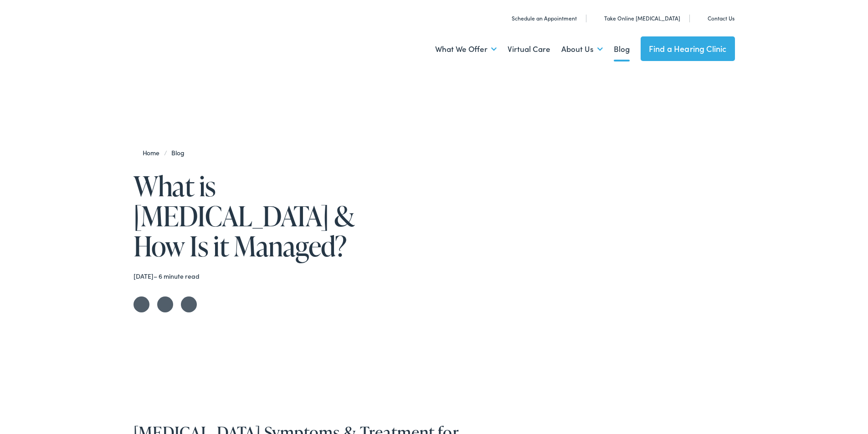 This screenshot has width=868, height=434. What do you see at coordinates (688, 49) in the screenshot?
I see `a: Find a Hearing Clinic` at bounding box center [688, 49].